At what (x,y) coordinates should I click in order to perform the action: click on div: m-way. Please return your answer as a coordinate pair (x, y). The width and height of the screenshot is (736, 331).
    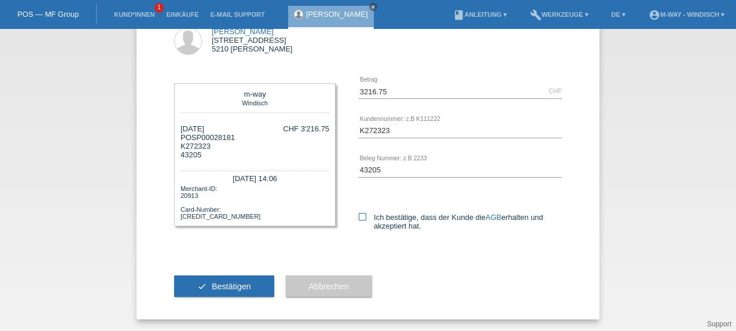
    Looking at the image, I should click on (255, 94).